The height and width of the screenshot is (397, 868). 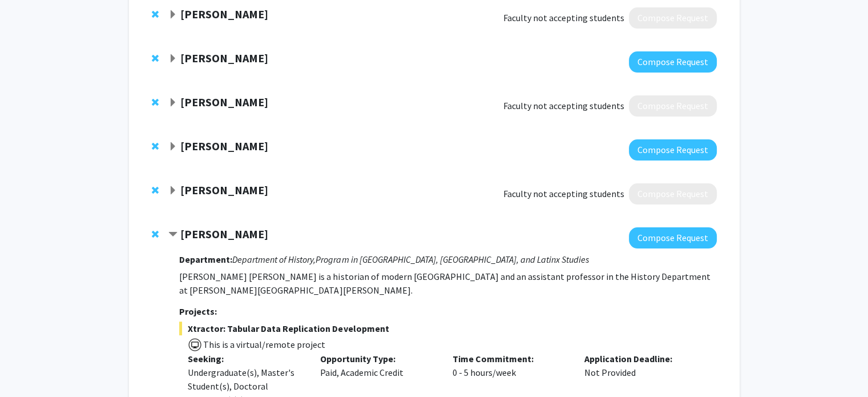 What do you see at coordinates (673, 18) in the screenshot?
I see `button: Compose Request to Erin Jimenez` at bounding box center [673, 18].